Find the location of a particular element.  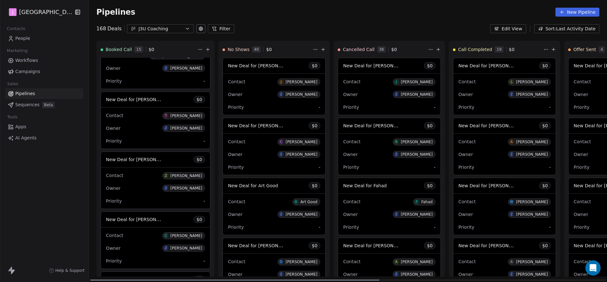

div: Cancelled Call38$0 is located at coordinates (383, 49).